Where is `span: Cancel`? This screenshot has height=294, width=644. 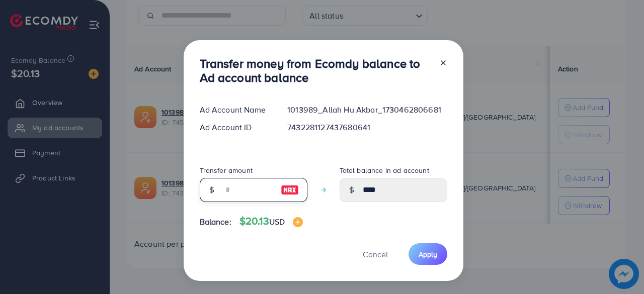 span: Cancel is located at coordinates (375, 255).